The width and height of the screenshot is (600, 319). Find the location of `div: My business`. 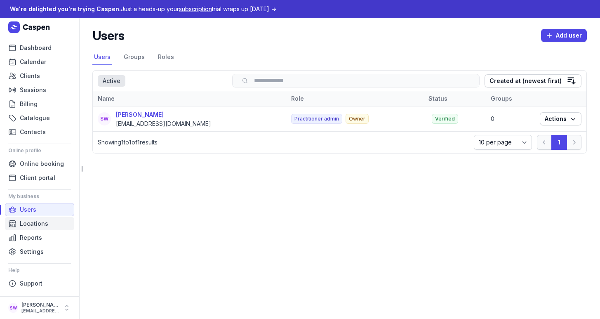

div: My business is located at coordinates (40, 196).